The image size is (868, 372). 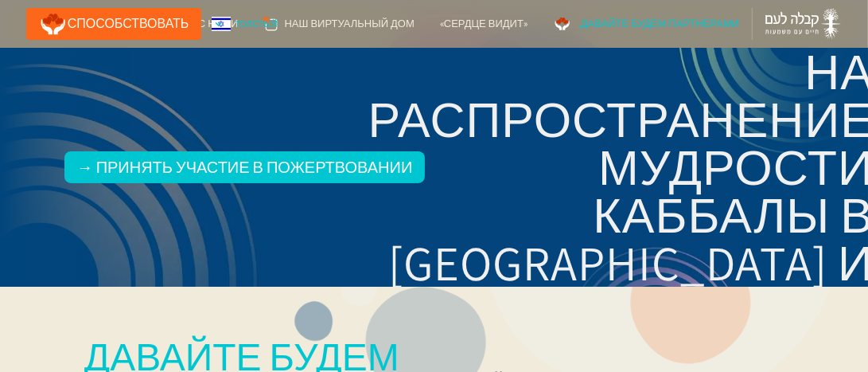 I want to click on a: Наш виртуальный дом, so click(x=338, y=24).